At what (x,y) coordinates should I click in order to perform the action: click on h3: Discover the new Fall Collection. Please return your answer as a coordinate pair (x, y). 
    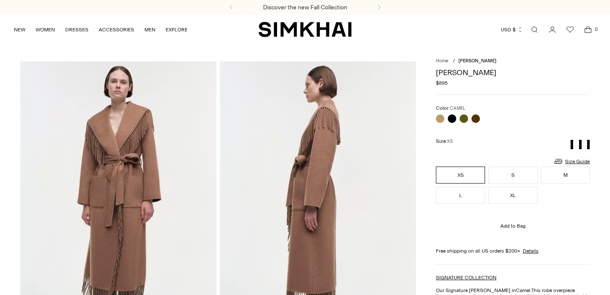
    Looking at the image, I should click on (305, 7).